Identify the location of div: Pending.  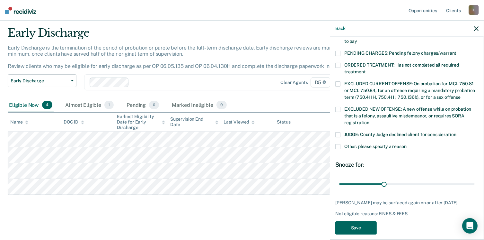
(143, 105).